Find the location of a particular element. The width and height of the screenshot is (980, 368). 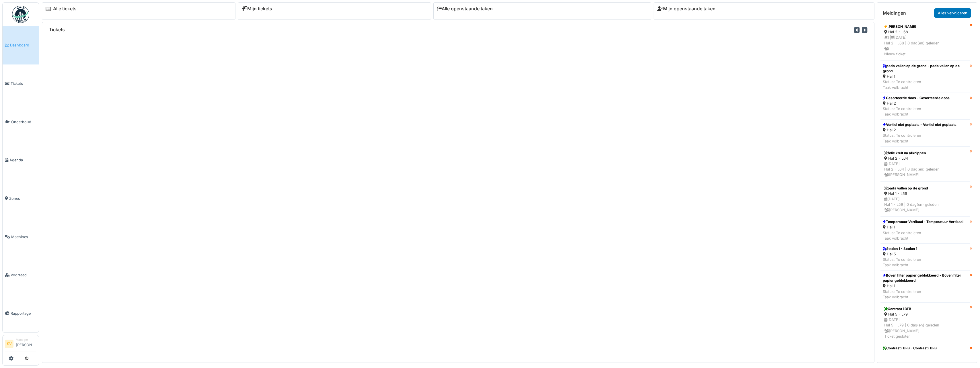

a: Ventiel niet geplaats - Ventiel niet geplaats Hal 2 Status: Te controlerenTaak volbracht is located at coordinates (924, 133).